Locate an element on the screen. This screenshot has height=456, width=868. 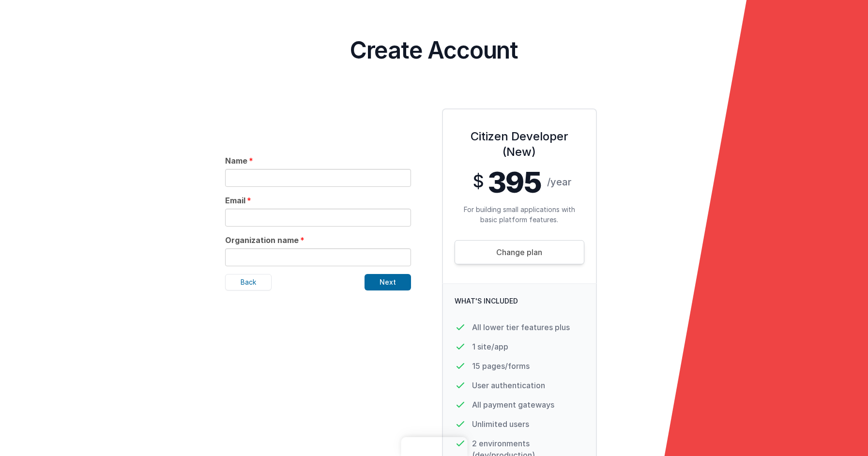
p: What's Included is located at coordinates (519, 301).